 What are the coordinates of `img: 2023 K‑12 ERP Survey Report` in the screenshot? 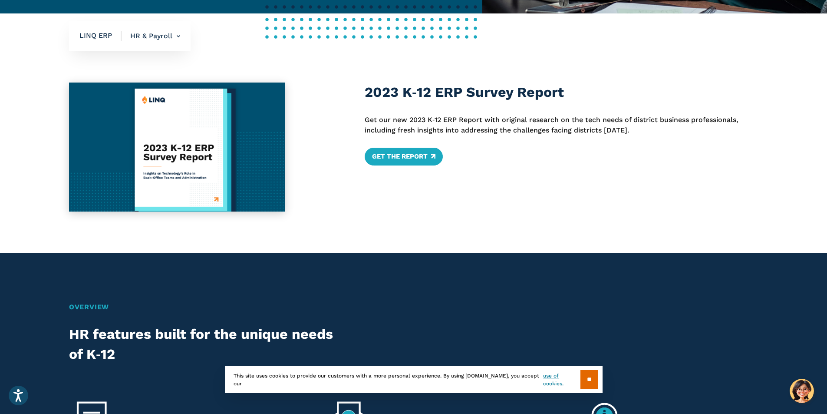 It's located at (177, 147).